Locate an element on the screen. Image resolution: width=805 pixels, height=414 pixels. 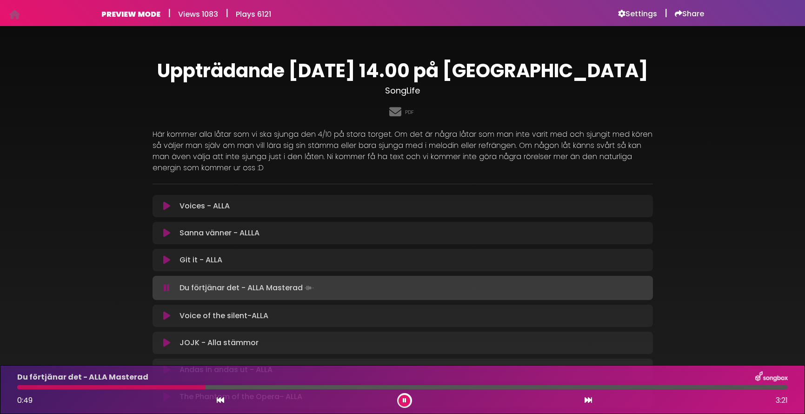
h6: PREVIEW MODE is located at coordinates (131, 14).